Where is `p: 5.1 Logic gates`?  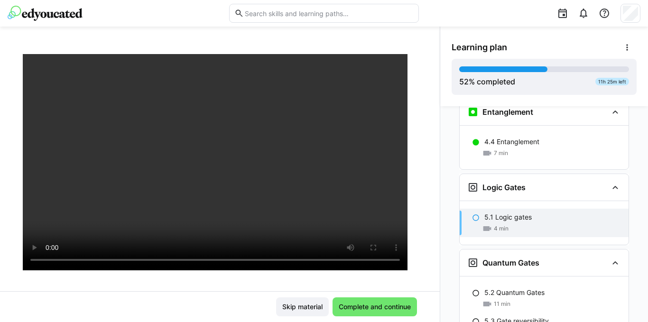
p: 5.1 Logic gates is located at coordinates (508, 217).